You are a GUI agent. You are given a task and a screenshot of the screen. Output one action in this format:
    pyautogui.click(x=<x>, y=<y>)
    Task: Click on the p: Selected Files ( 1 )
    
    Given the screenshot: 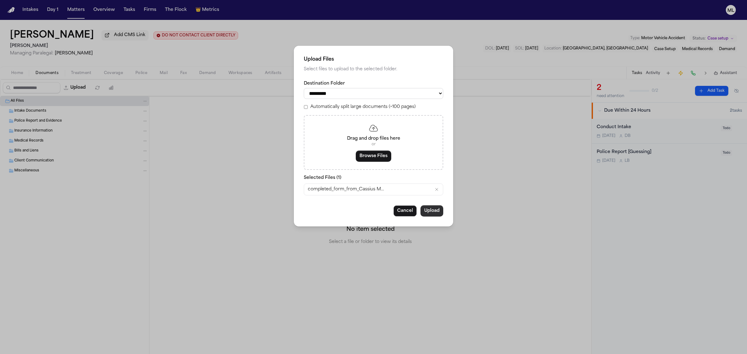 What is the action you would take?
    pyautogui.click(x=373, y=178)
    